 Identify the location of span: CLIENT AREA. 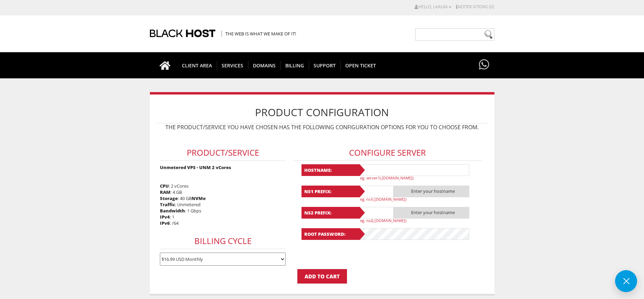
(197, 66).